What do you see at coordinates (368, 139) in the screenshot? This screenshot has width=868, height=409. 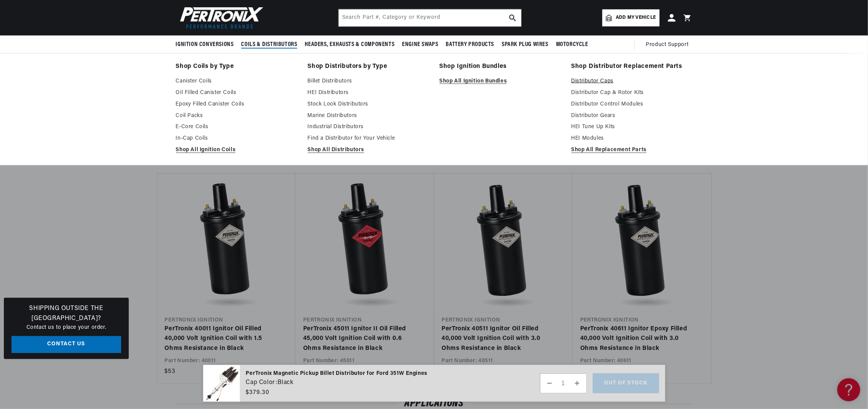 I see `a: Find a Distributor for Your Vehicle` at bounding box center [368, 139].